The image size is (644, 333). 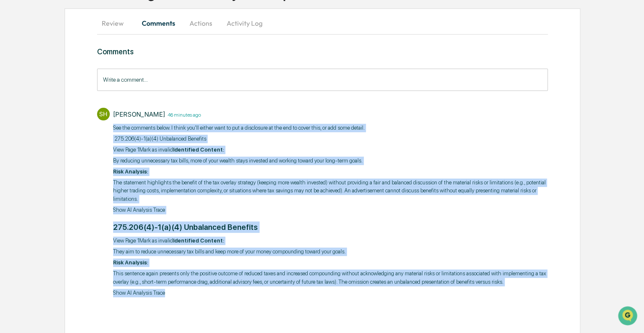 What do you see at coordinates (201, 23) in the screenshot?
I see `button: Actions` at bounding box center [201, 23].